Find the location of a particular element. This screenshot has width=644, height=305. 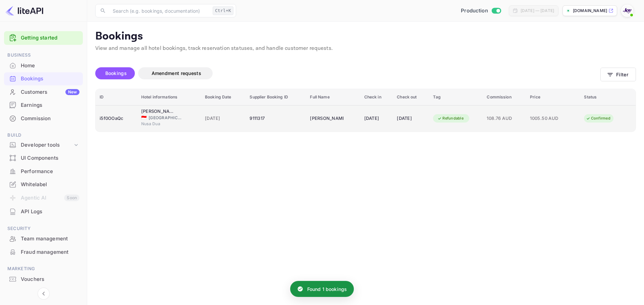

span: Indonesia is located at coordinates (144, 117).